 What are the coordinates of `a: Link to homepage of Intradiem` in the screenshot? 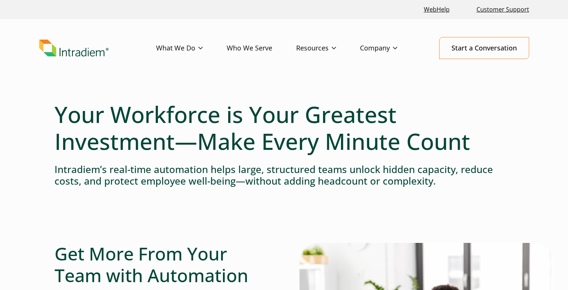 It's located at (97, 48).